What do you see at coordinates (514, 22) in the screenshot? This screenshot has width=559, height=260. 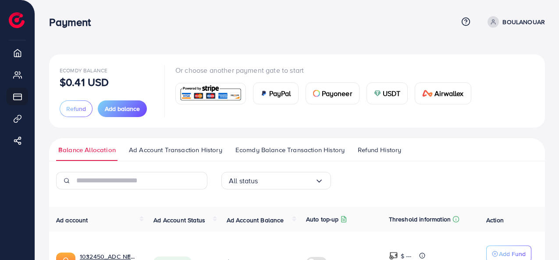 I see `a: BOULANOUAR` at bounding box center [514, 22].